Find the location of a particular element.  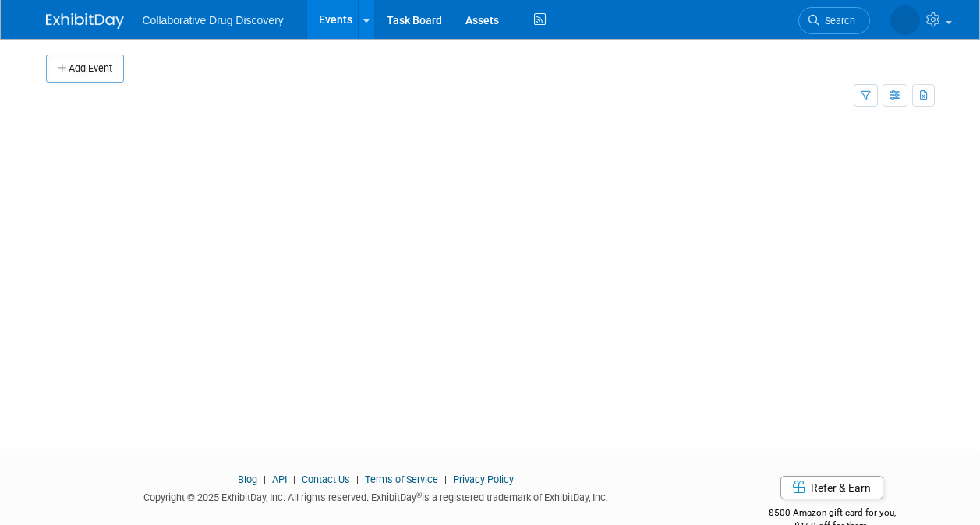

a: Terms of Service is located at coordinates (402, 479).